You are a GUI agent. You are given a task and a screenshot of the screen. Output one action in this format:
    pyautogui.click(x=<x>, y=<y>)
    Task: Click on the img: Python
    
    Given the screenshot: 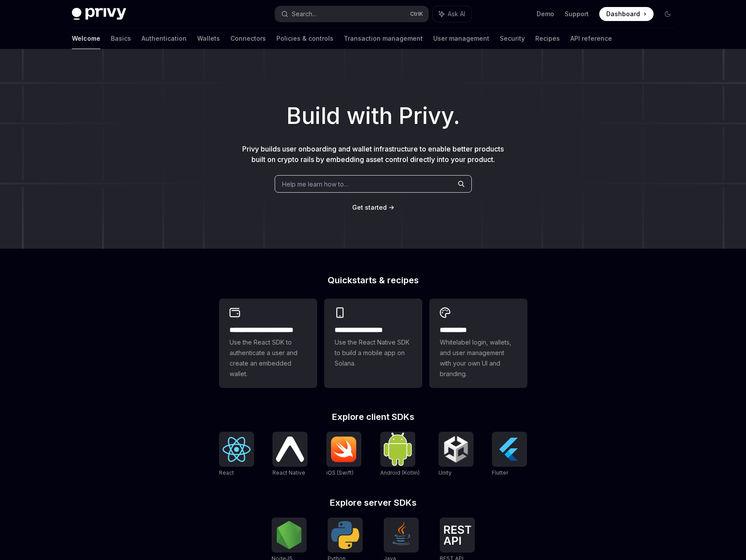 What is the action you would take?
    pyautogui.click(x=345, y=535)
    